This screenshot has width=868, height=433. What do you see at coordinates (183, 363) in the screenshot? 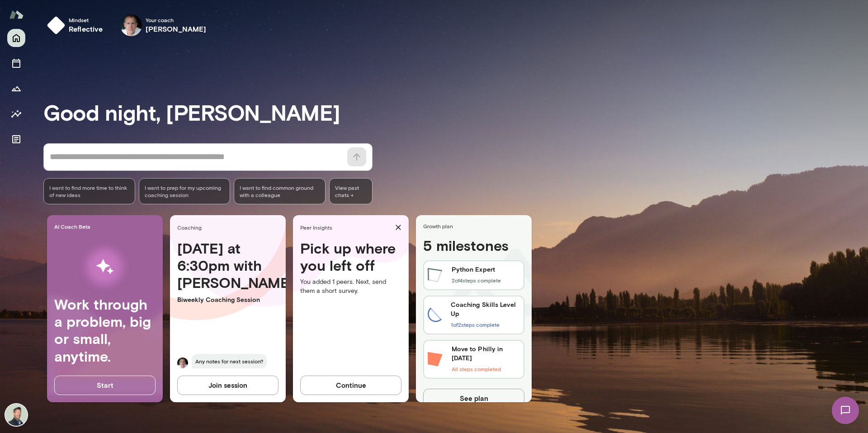
I see `img: Mike` at bounding box center [183, 363].